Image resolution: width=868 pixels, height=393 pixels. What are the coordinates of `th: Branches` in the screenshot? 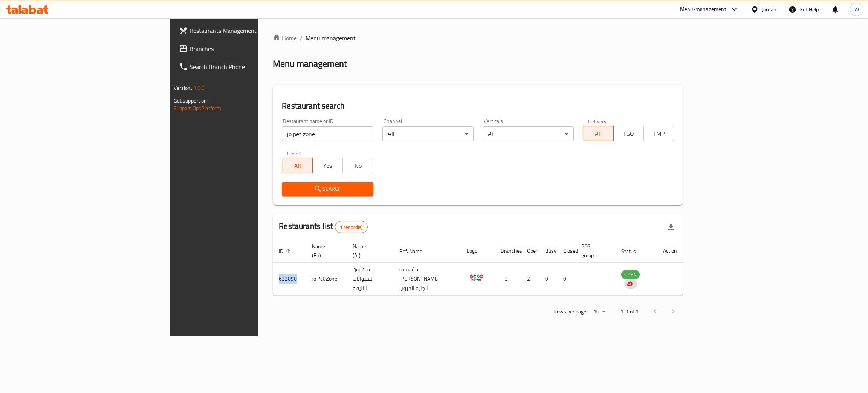 It's located at (508, 251).